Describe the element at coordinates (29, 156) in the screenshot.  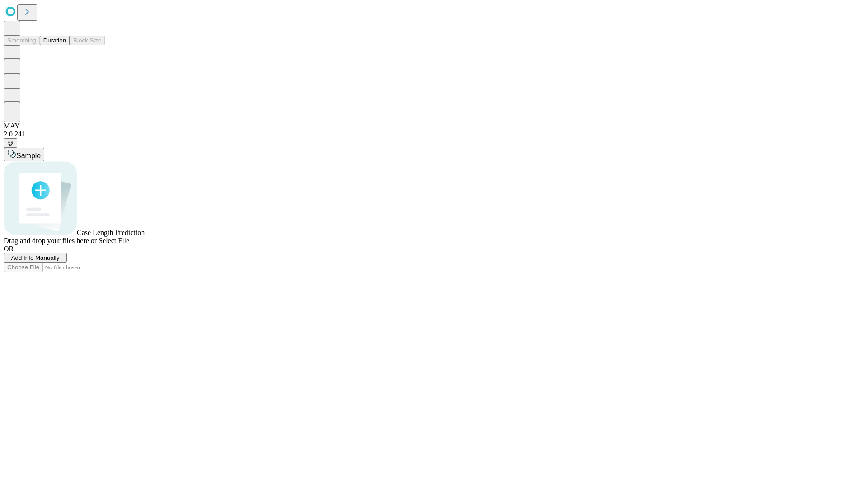
I see `span: Sample` at that location.